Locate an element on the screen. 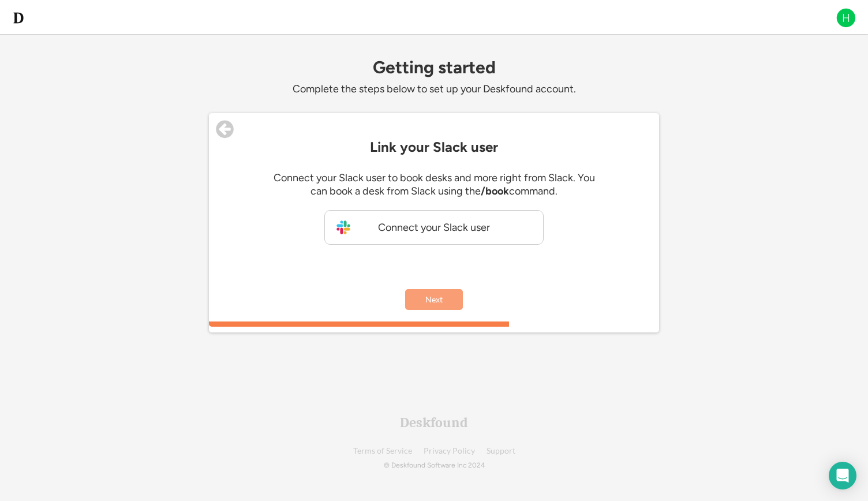  img: d-whitebg.png is located at coordinates (18, 18).